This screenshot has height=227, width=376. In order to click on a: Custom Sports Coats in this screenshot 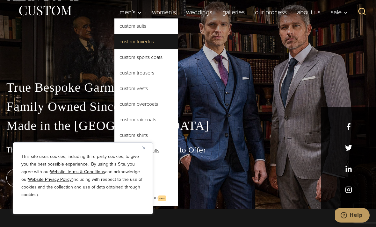, I will do `click(146, 57)`.